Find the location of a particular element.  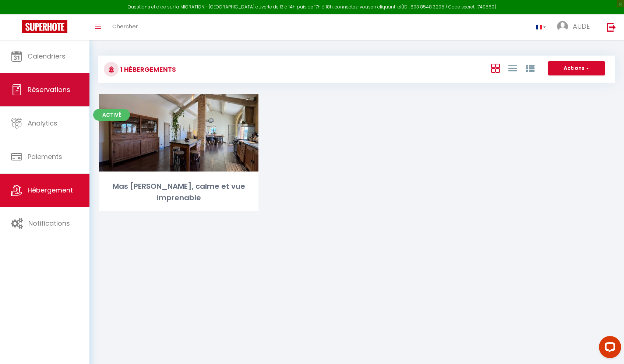

a: ... AUDE is located at coordinates (575, 27).